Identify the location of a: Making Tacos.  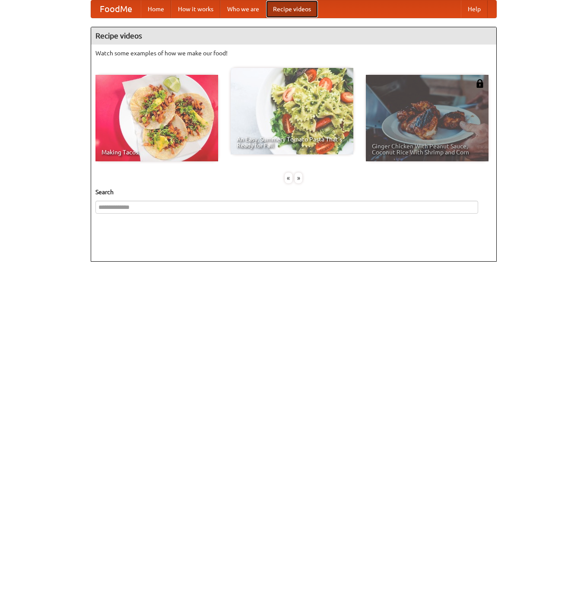
(157, 118).